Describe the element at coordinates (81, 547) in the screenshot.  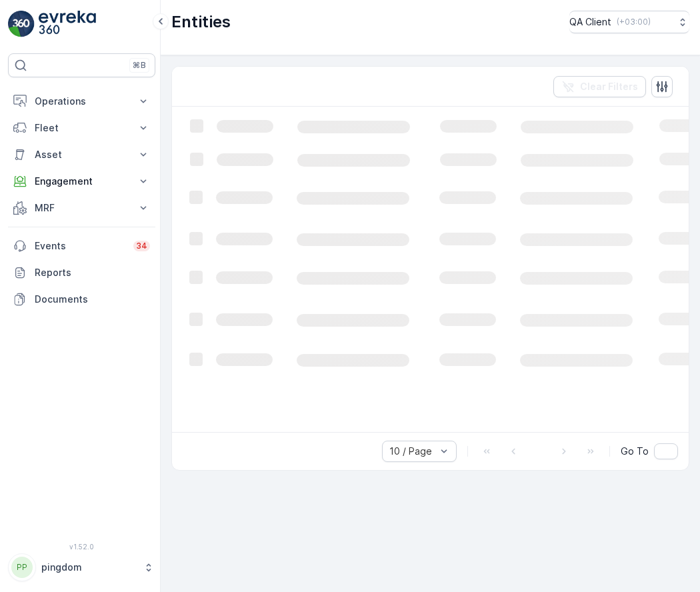
I see `span: v 1.52.0` at that location.